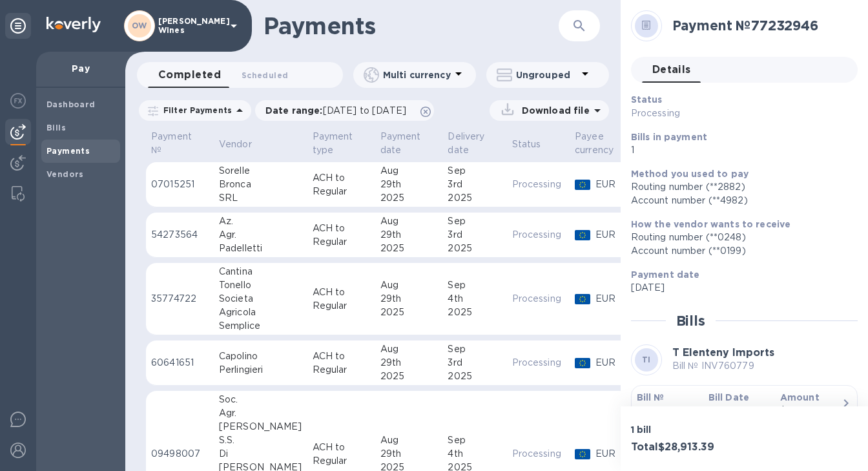 This screenshot has width=868, height=471. What do you see at coordinates (171, 144) in the screenshot?
I see `p: Payment №` at bounding box center [171, 144].